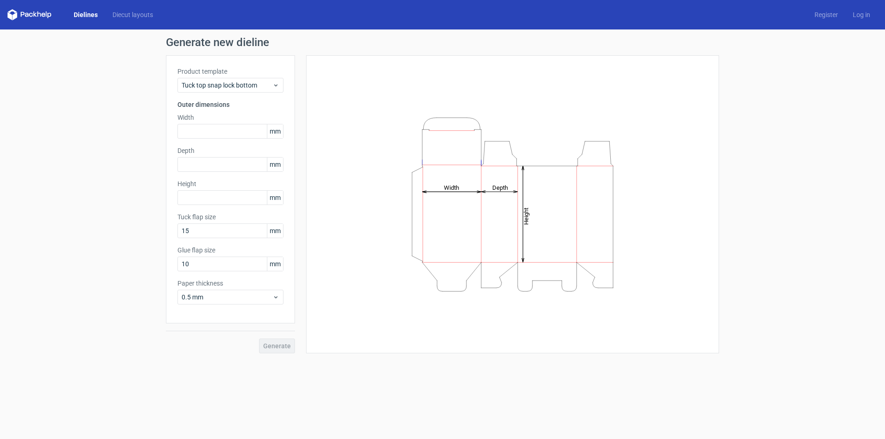 This screenshot has height=439, width=885. What do you see at coordinates (227, 297) in the screenshot?
I see `span: 0.5 mm` at bounding box center [227, 297].